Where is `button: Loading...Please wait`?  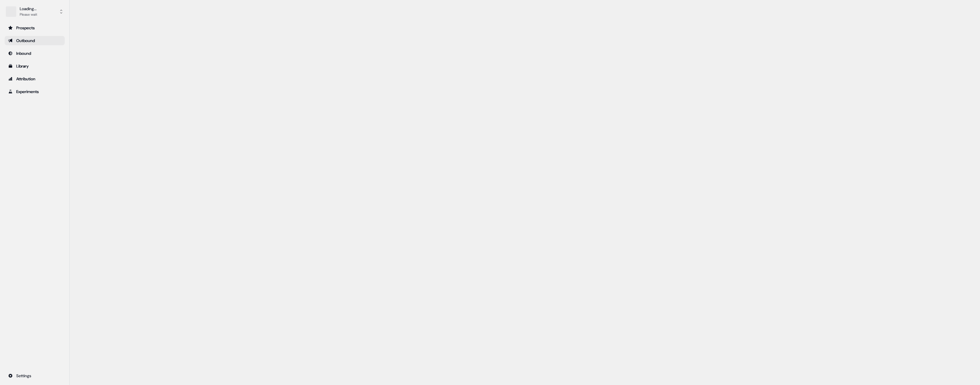 button: Loading...Please wait is located at coordinates (35, 12).